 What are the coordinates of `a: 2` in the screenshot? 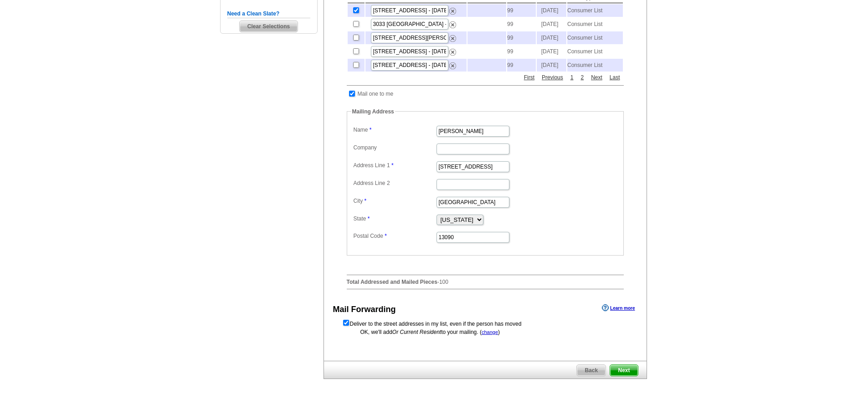 It's located at (582, 78).